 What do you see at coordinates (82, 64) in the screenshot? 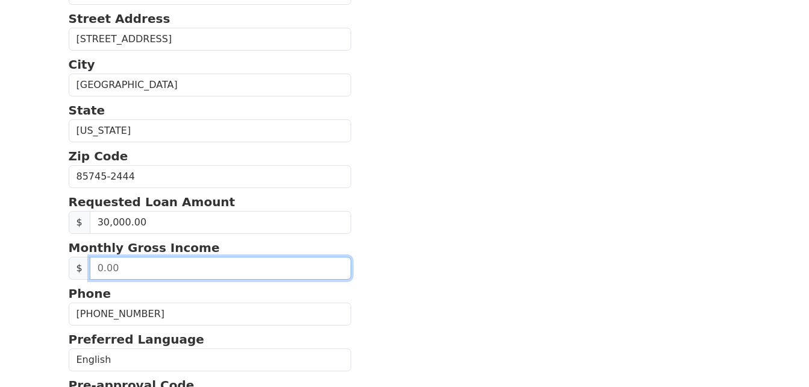
I see `strong: City` at bounding box center [82, 64].